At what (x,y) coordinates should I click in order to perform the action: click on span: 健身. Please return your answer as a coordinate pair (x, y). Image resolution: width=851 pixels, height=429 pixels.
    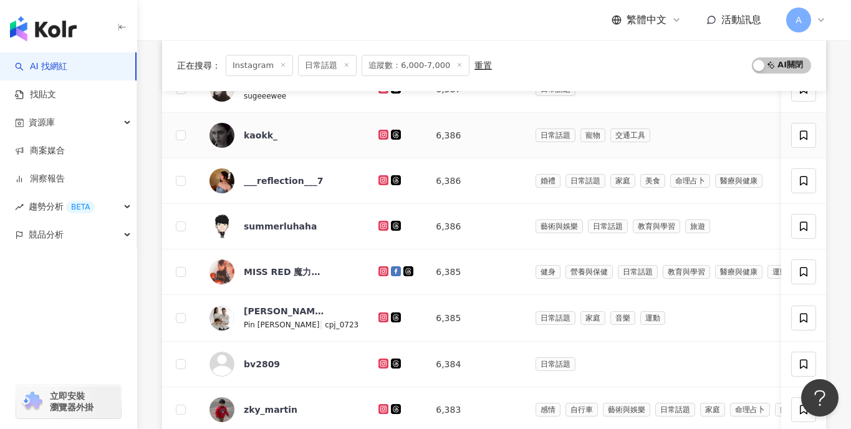
    Looking at the image, I should click on (548, 272).